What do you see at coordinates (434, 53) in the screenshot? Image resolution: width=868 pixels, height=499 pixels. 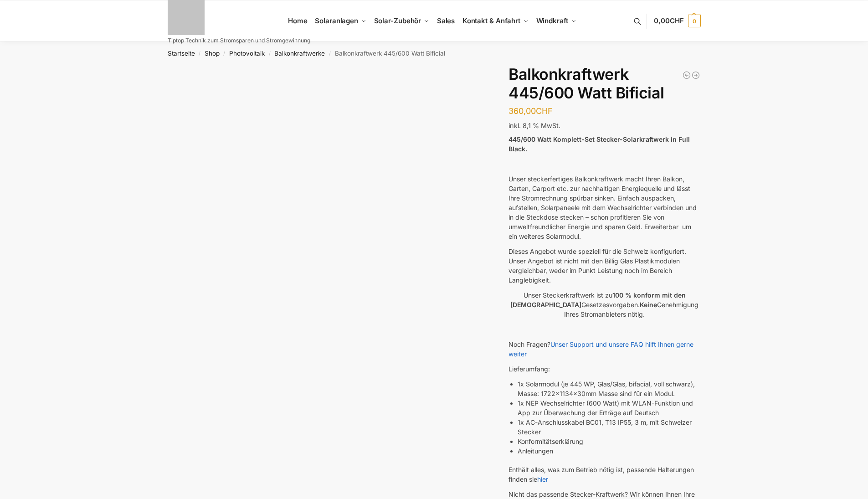 I see `nav: Breadcrumb` at bounding box center [434, 53].